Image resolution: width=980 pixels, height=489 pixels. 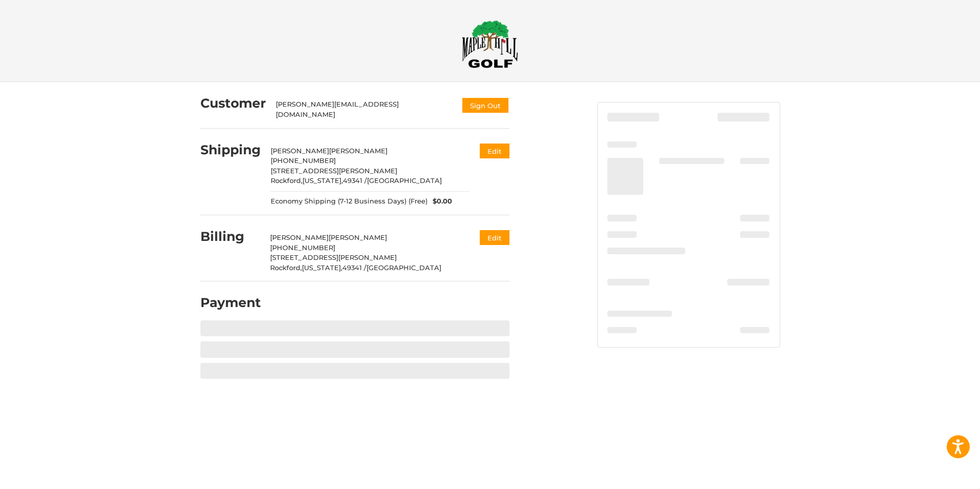 What do you see at coordinates (233, 103) in the screenshot?
I see `h2: Customer` at bounding box center [233, 103].